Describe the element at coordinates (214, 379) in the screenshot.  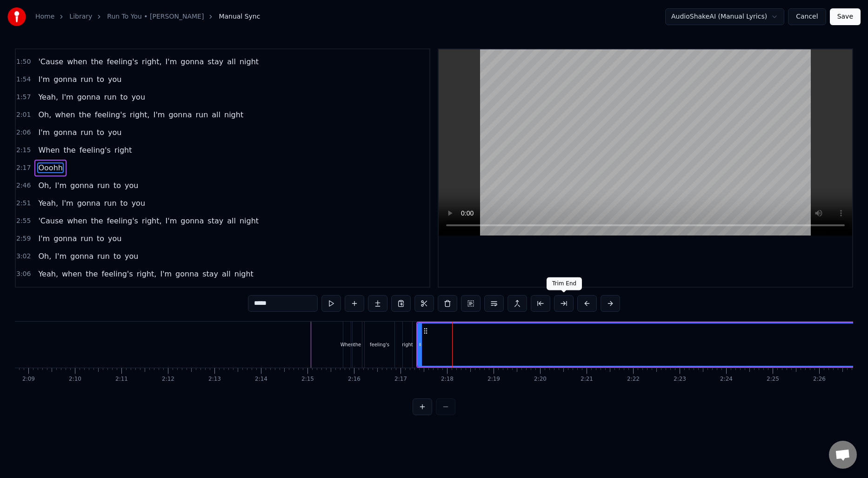
I see `div: 2:13` at that location.